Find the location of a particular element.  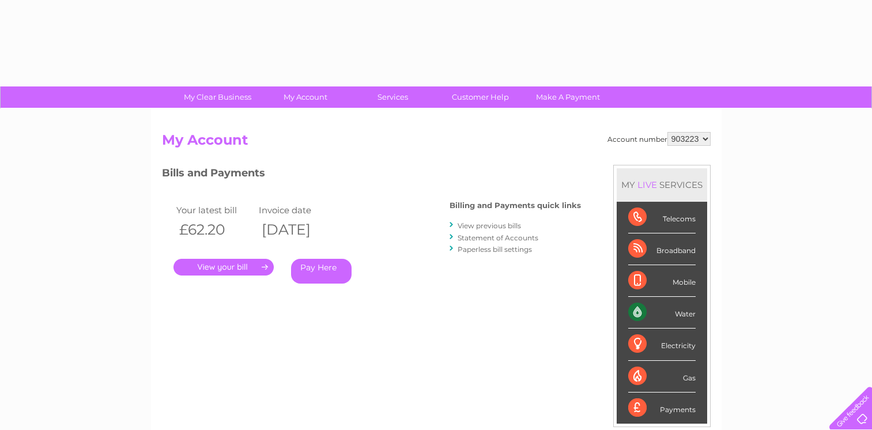

div: Payments is located at coordinates (662, 408).